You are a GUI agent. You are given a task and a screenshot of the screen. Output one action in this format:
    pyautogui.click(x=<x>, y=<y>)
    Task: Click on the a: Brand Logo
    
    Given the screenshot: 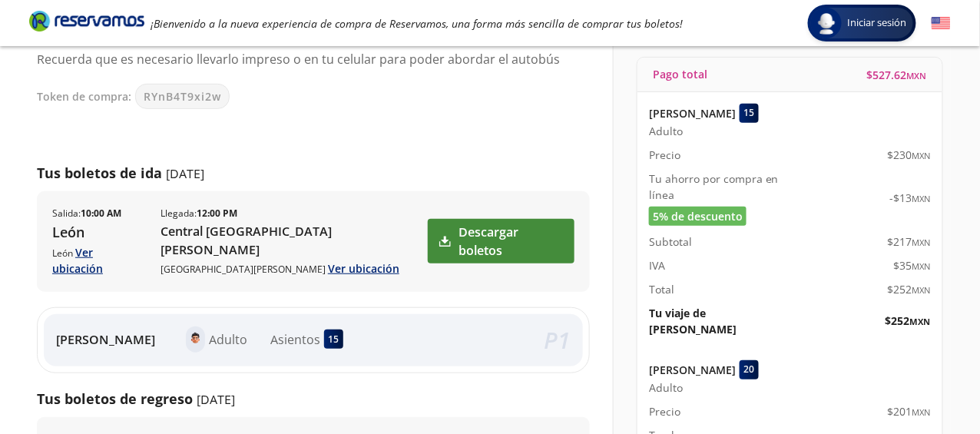 What is the action you would take?
    pyautogui.click(x=87, y=23)
    